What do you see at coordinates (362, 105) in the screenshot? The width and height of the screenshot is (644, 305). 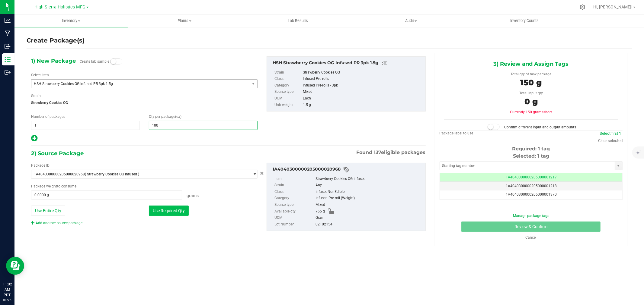 I see `div: 1.5 g` at bounding box center [362, 105].